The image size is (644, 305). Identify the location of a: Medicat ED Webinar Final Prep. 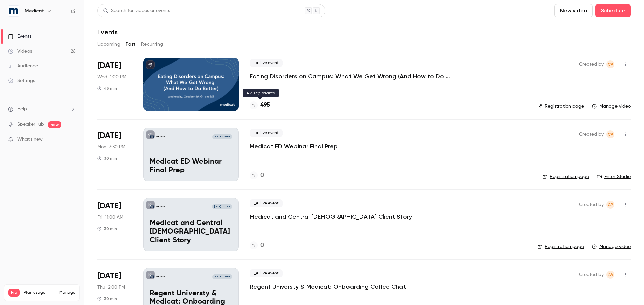
(293, 146).